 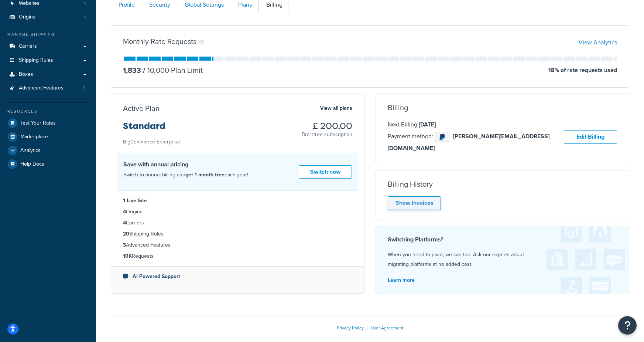 I want to click on img: paypal-3deb45888e772a587c573a7884ac07e92f4cafcd24220d1590ef6c972d7d2309.png, so click(x=442, y=137).